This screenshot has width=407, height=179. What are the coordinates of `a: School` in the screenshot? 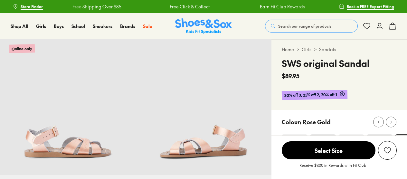 It's located at (78, 26).